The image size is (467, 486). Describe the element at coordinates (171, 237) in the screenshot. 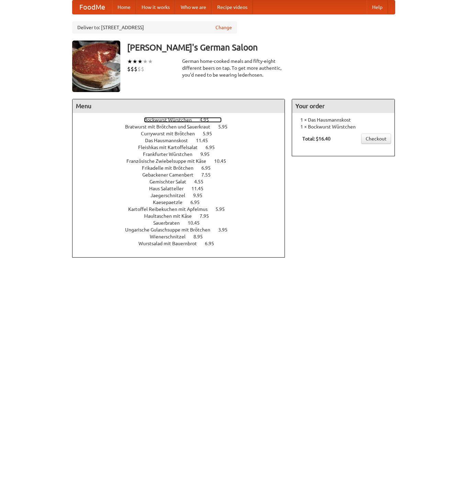

I see `span: Wienerschnitzel` at that location.